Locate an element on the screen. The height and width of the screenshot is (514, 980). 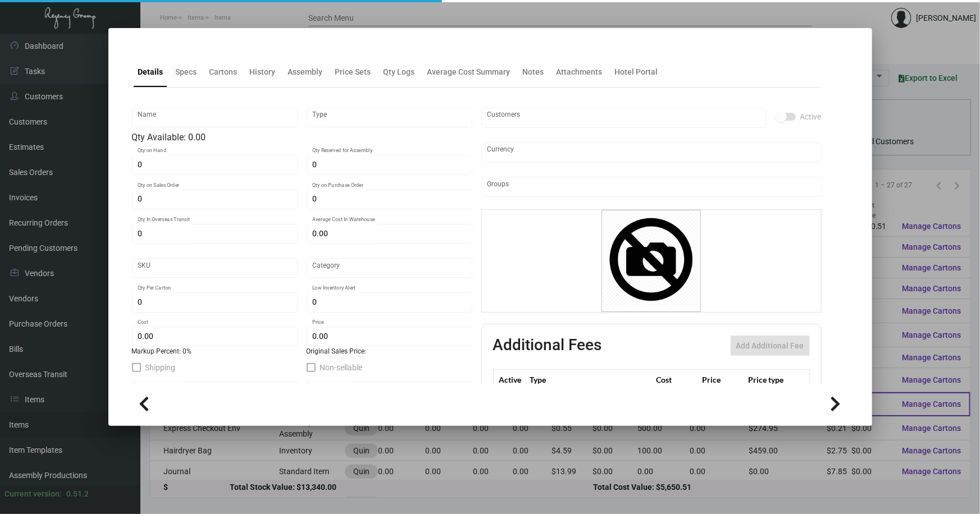
div: Details is located at coordinates (151, 72).